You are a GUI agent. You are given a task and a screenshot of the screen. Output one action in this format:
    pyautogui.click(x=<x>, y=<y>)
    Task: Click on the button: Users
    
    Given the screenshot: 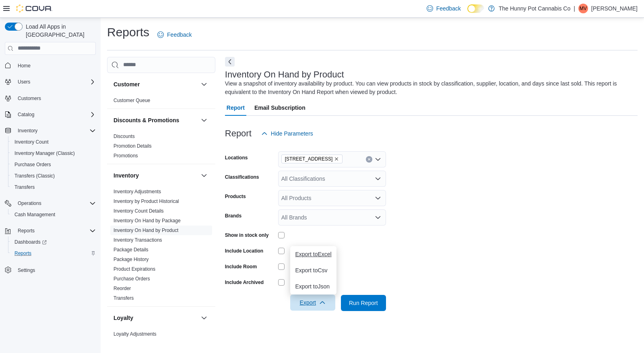 What is the action you would take?
    pyautogui.click(x=24, y=82)
    